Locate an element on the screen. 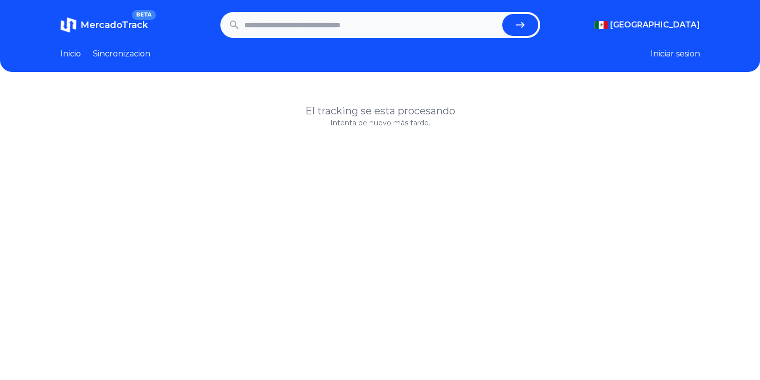 This screenshot has width=760, height=380. a: Sincronizacion is located at coordinates (121, 54).